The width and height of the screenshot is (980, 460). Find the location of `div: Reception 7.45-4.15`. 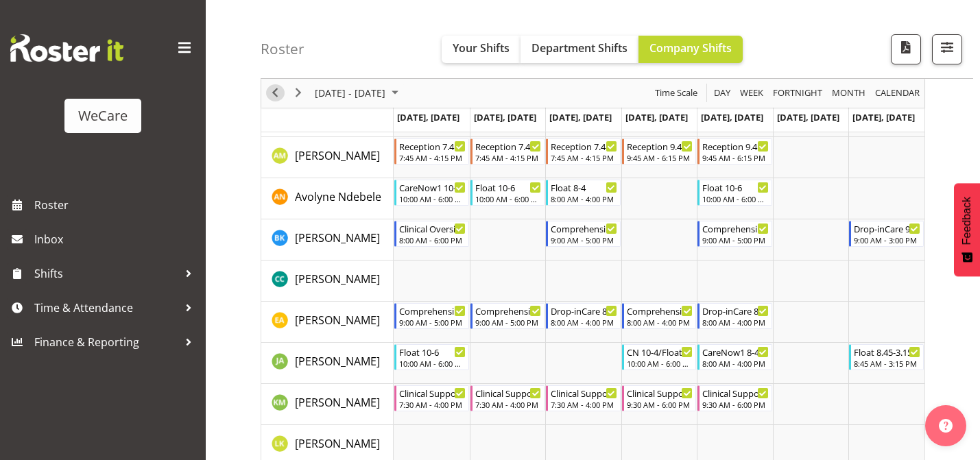

div: Reception 7.45-4.15 is located at coordinates (432, 146).